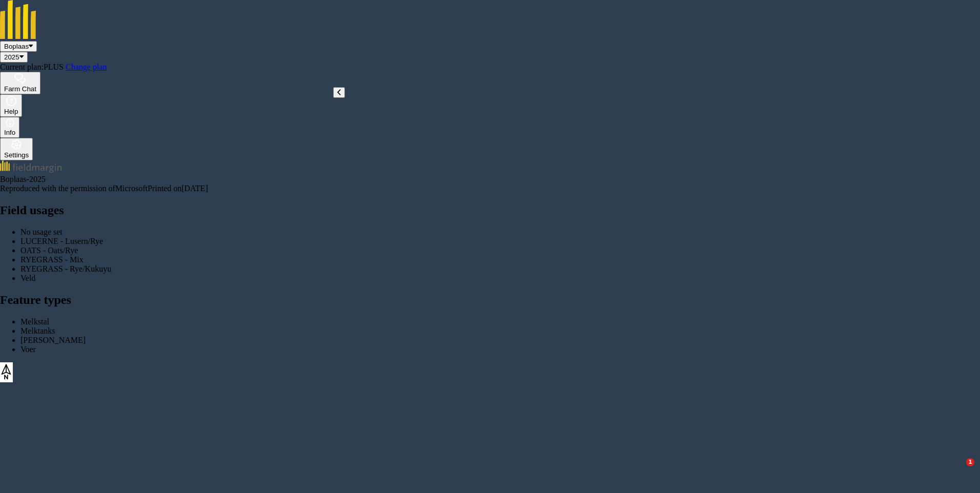  Describe the element at coordinates (500, 322) in the screenshot. I see `div: Melkstal` at that location.